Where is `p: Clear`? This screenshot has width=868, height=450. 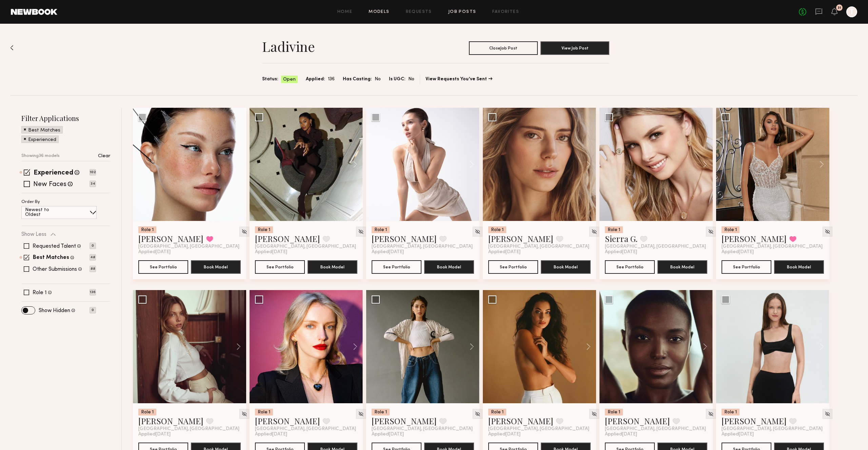 p: Clear is located at coordinates (104, 157).